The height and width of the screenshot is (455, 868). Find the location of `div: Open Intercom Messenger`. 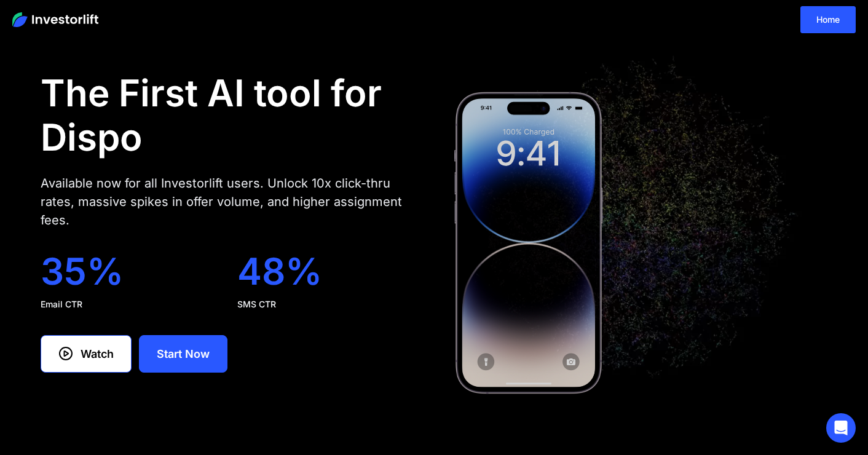

div: Open Intercom Messenger is located at coordinates (841, 428).